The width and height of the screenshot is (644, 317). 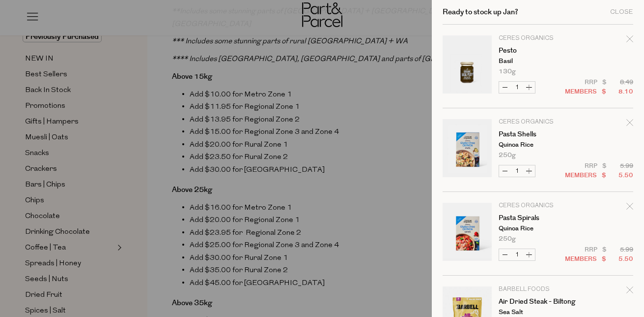 I want to click on div: Remove Pasta Spirals, so click(x=630, y=207).